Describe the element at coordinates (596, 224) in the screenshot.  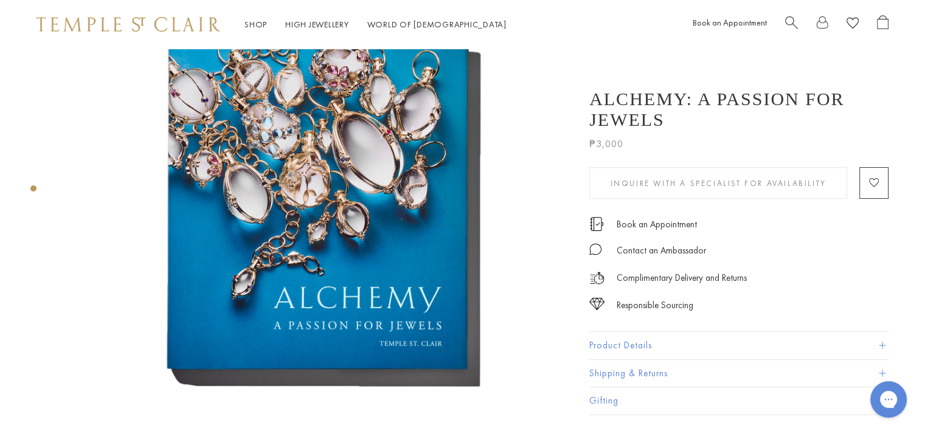
I see `img: icon_appointment.svg` at that location.